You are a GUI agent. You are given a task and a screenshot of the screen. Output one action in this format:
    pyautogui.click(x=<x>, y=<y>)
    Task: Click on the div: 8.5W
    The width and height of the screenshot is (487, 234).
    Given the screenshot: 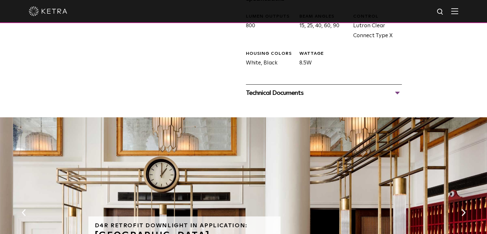 What is the action you would take?
    pyautogui.click(x=321, y=59)
    